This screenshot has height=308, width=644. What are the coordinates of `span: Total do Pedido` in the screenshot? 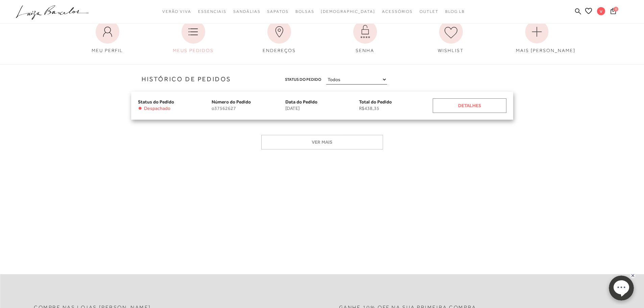 It's located at (375, 102).